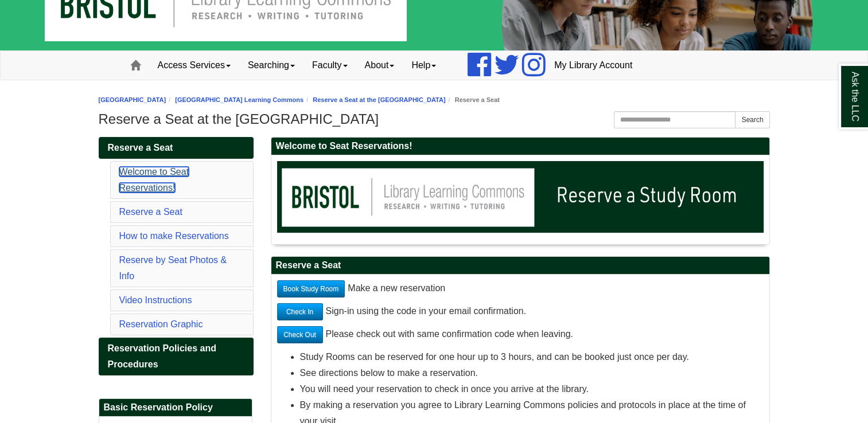  What do you see at coordinates (330, 66) in the screenshot?
I see `a: Faculty` at bounding box center [330, 66].